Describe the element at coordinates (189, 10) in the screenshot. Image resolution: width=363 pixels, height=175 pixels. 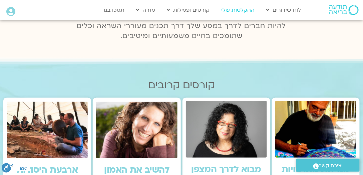
I see `a: קורסים ופעילות` at that location.